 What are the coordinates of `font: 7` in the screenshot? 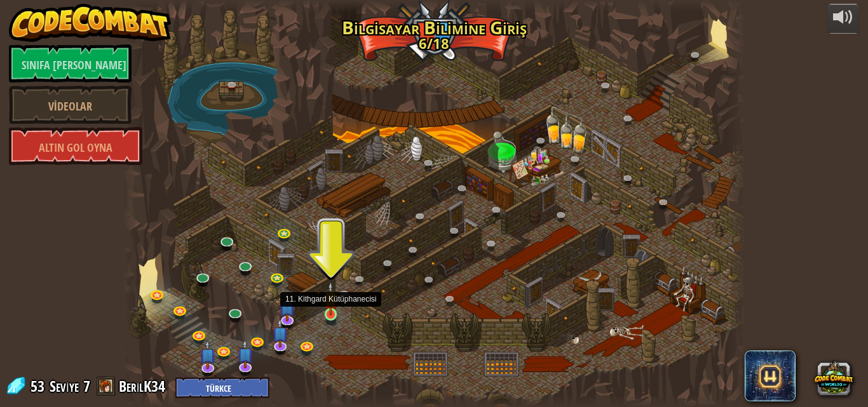 It's located at (86, 386).